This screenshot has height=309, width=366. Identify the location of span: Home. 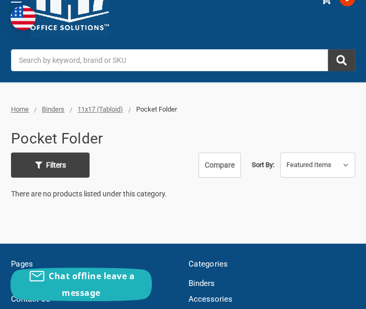
(20, 109).